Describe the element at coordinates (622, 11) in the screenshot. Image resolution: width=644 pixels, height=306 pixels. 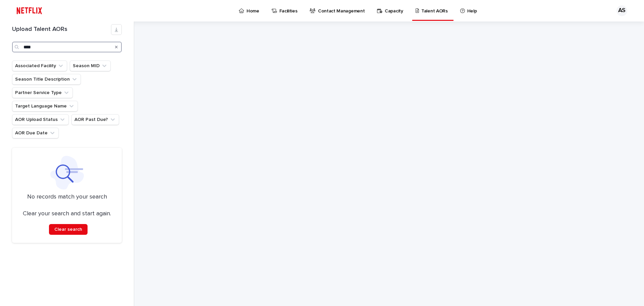
I see `div: AS` at that location.